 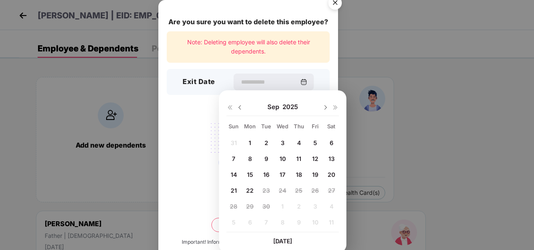 What do you see at coordinates (304, 82) in the screenshot?
I see `img: svg+xml;base64,PHN2ZyBpZD0iQ2FsZW5kYXItMzJ4MzIiIHhtbG5zPSJodHRwOi8vd3d3LnczLm9yZy8yMDAwL3N2ZyIgd2...` at bounding box center [304, 82].